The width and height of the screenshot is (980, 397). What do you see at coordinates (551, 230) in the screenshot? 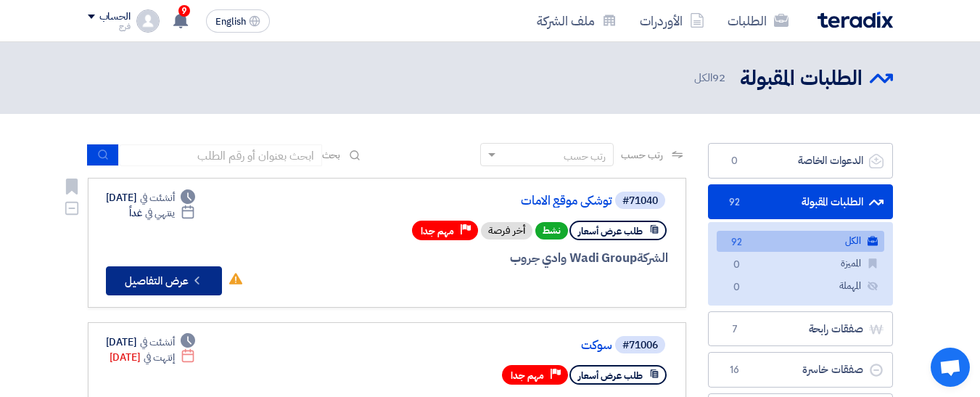
I see `span: نشط` at bounding box center [551, 230].